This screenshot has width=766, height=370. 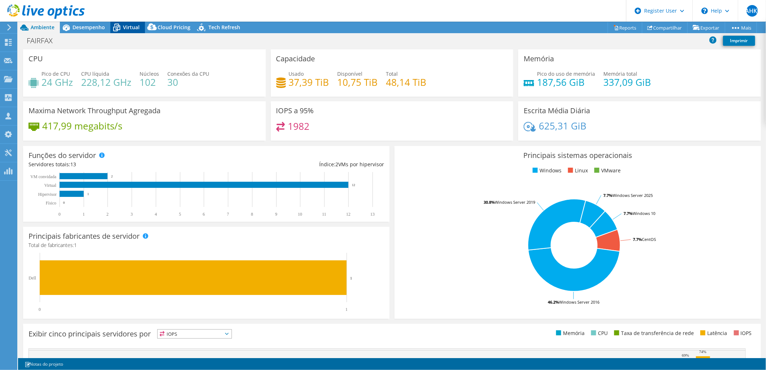 What do you see at coordinates (553, 302) in the screenshot?
I see `tspan: 46.2%` at bounding box center [553, 302].